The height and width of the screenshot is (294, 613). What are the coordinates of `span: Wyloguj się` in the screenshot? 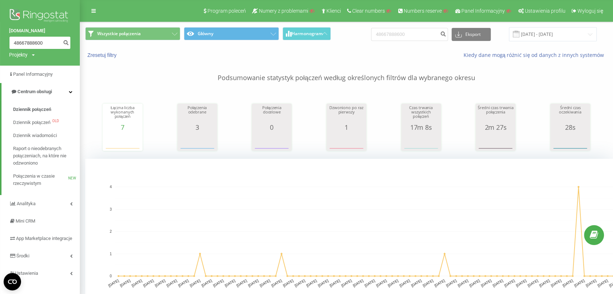 It's located at (590, 11).